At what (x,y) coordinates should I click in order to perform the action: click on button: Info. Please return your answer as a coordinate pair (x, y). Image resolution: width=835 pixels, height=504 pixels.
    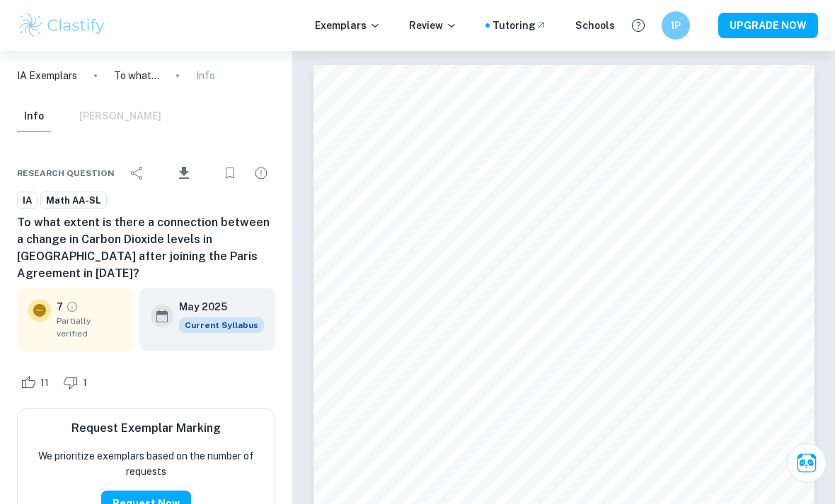
    Looking at the image, I should click on (34, 117).